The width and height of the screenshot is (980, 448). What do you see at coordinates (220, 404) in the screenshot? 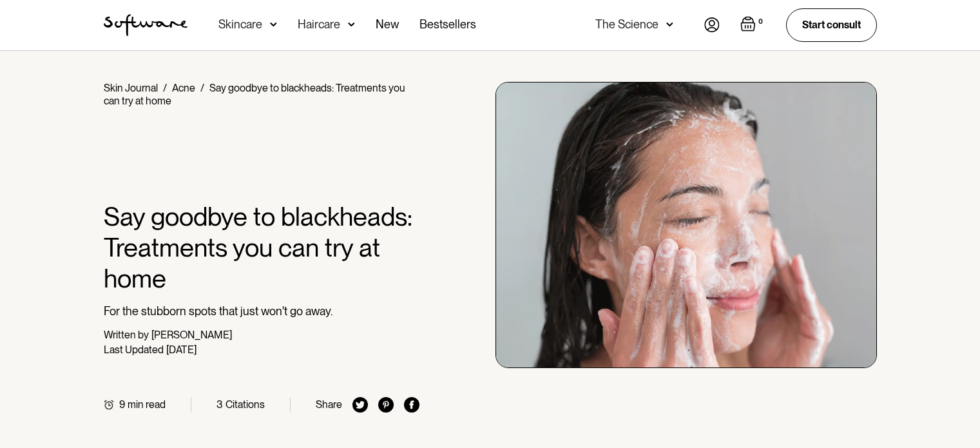
I see `div: 3` at bounding box center [220, 404].